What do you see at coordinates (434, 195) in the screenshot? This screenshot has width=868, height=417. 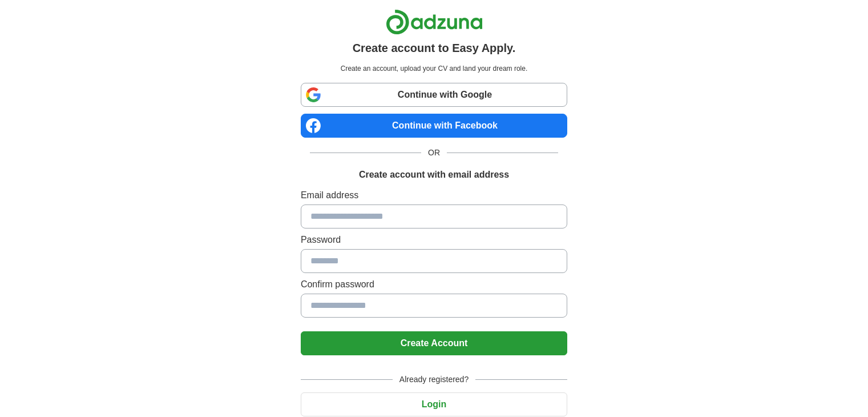 I see `label: Email address` at bounding box center [434, 195].